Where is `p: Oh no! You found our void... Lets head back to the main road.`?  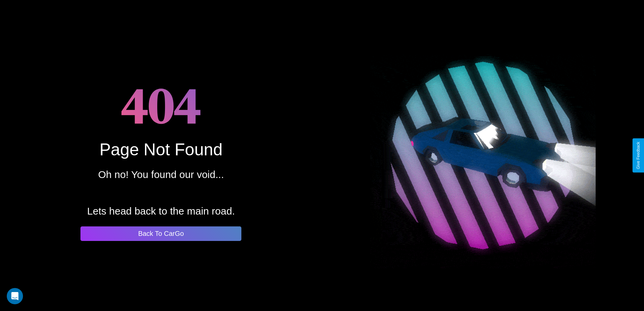 p: Oh no! You found our void... Lets head back to the main road. is located at coordinates (161, 193).